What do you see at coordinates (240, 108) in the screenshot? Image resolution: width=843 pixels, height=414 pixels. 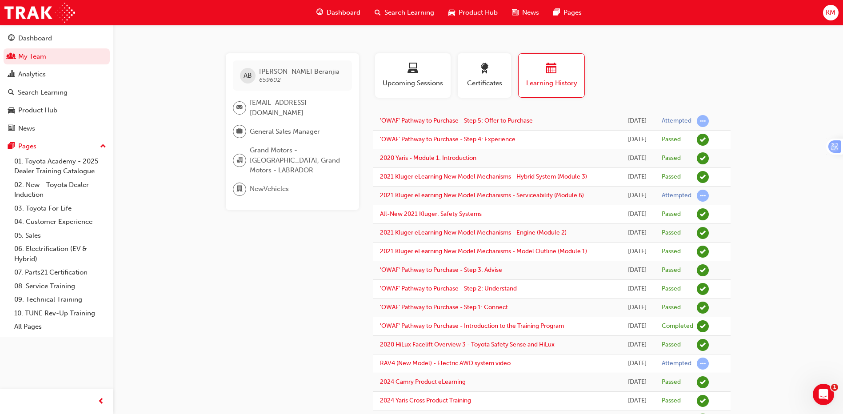 I see `span: email-icon` at bounding box center [240, 108].